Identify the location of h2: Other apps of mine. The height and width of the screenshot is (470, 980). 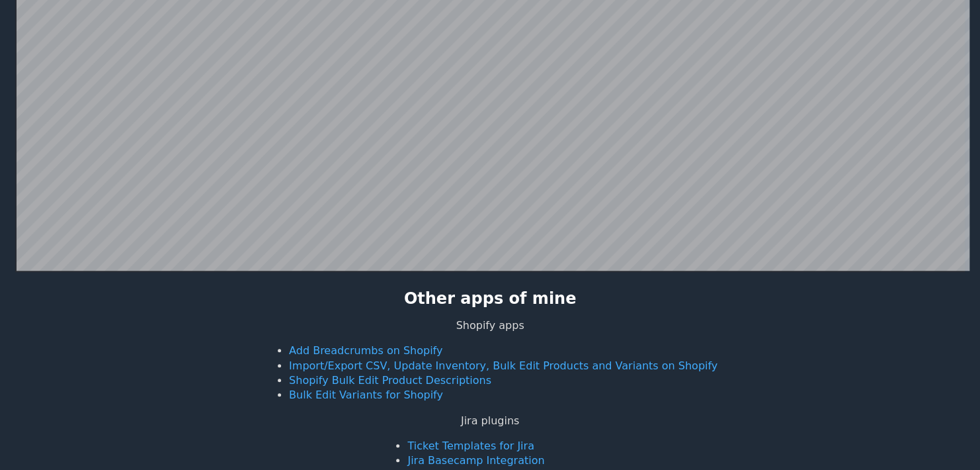
(490, 299).